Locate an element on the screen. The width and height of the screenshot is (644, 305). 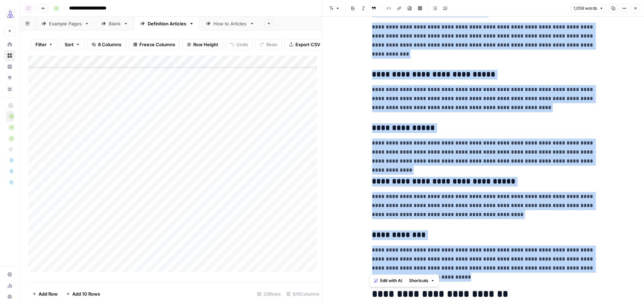
button: Row Height is located at coordinates (202, 45).